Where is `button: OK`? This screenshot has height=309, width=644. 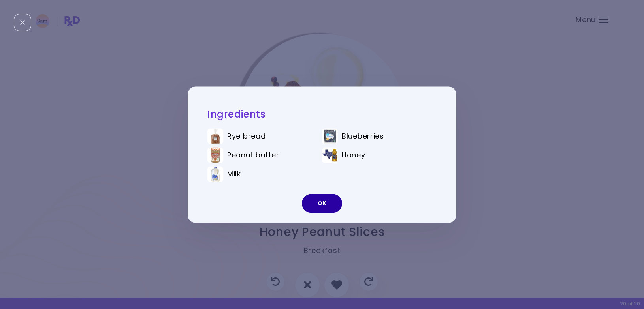
button: OK is located at coordinates (322, 204).